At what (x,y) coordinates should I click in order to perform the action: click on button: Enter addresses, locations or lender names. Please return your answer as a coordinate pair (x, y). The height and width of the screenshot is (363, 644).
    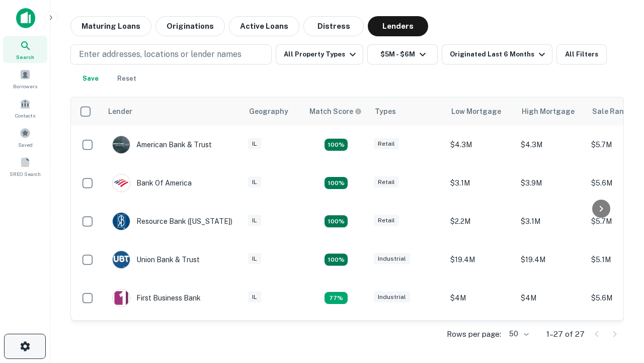
    Looking at the image, I should click on (171, 54).